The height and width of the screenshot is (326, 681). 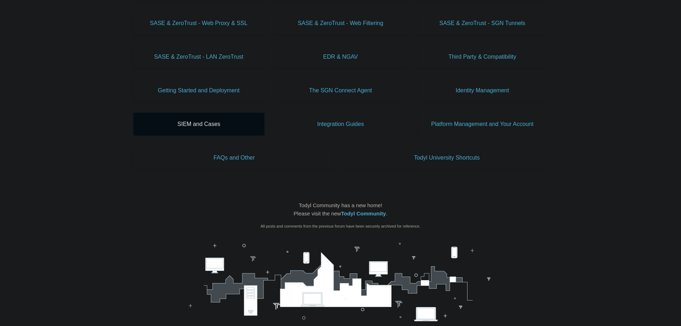 I want to click on a: SIEM and Cases, so click(x=199, y=124).